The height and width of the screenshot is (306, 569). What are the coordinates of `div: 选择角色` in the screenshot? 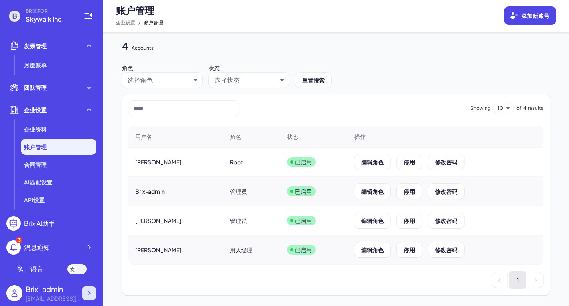 It's located at (140, 80).